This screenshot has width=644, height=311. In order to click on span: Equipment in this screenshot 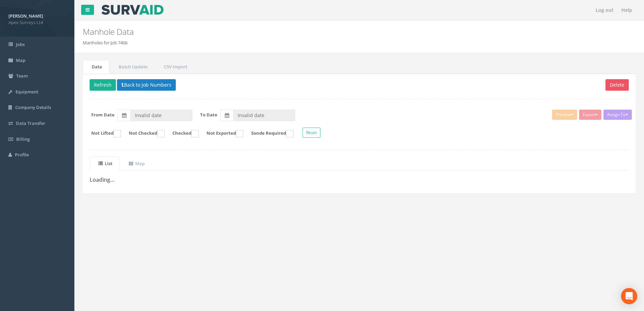, I will do `click(27, 91)`.